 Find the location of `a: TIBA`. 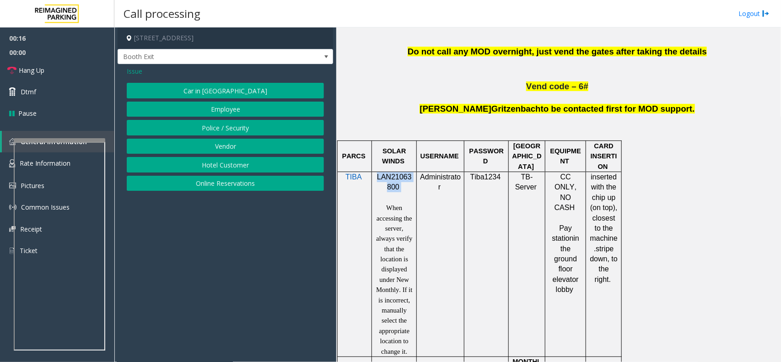

a: TIBA is located at coordinates (354, 177).